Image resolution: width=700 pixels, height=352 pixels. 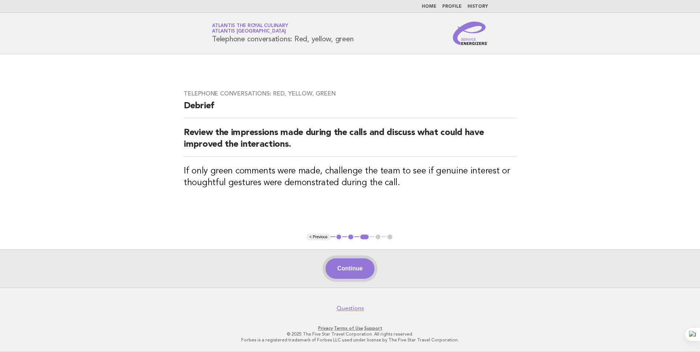 What do you see at coordinates (325, 328) in the screenshot?
I see `a: Privacy` at bounding box center [325, 328].